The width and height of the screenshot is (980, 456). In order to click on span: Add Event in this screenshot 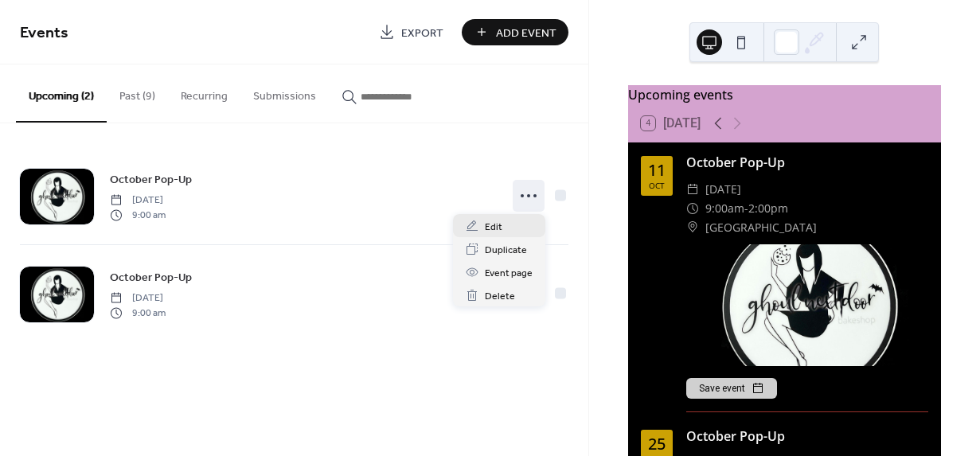, I will do `click(526, 33)`.